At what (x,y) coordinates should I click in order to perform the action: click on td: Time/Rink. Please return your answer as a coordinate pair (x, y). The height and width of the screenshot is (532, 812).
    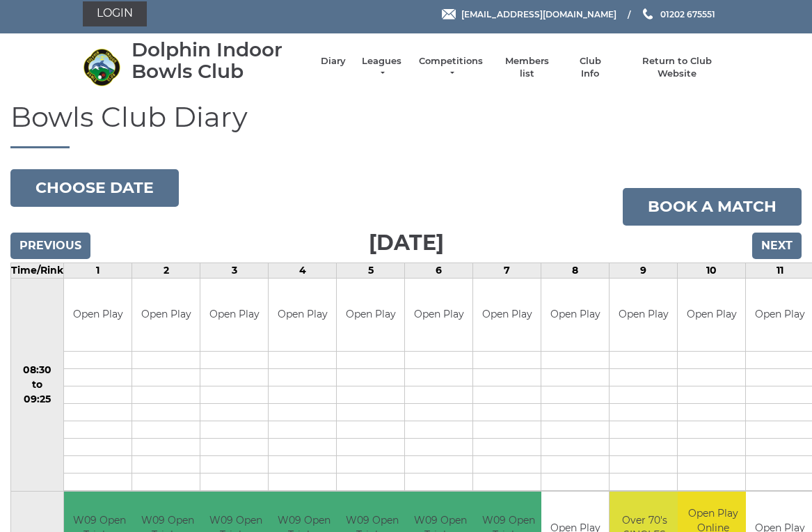
    Looking at the image, I should click on (38, 270).